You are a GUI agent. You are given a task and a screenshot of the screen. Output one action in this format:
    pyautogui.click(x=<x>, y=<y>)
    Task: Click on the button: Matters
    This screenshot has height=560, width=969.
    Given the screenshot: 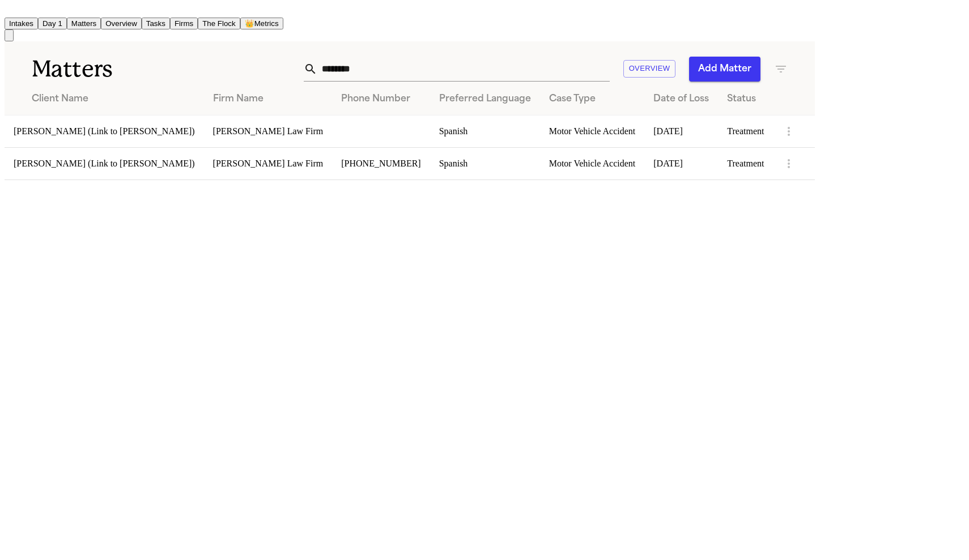 What is the action you would take?
    pyautogui.click(x=84, y=23)
    